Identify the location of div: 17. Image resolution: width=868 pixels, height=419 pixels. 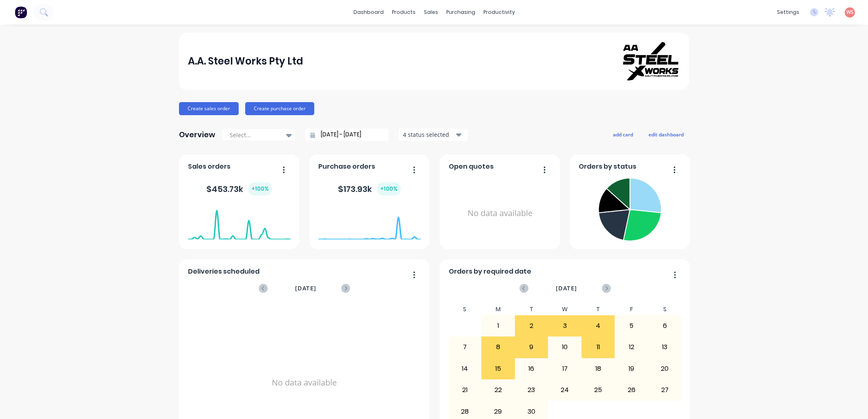
(565, 368).